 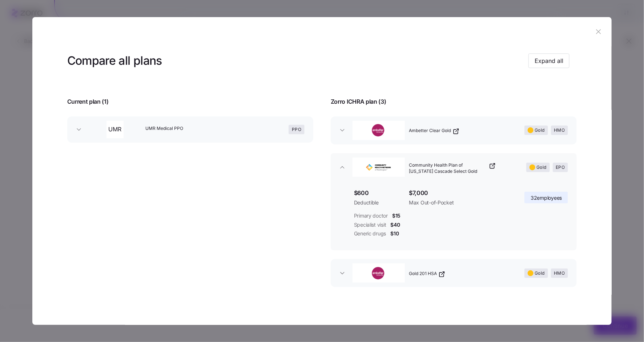 What do you see at coordinates (549, 61) in the screenshot?
I see `span: Expand all` at bounding box center [549, 61].